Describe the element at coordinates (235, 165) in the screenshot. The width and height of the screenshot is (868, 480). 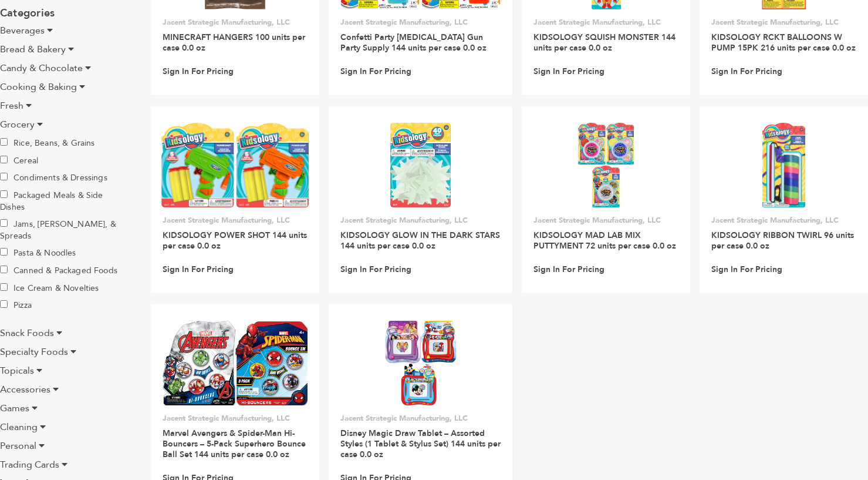
I see `img: KIDSOLOGY POWER SHOT 144 units per case 0.0 oz` at that location.